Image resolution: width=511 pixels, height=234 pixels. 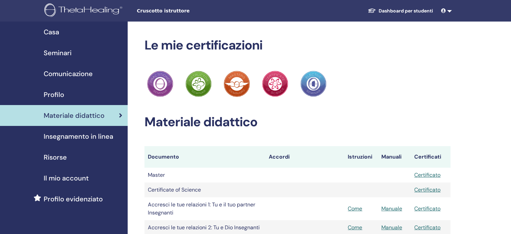 I want to click on span: Comunicazione, so click(x=68, y=74).